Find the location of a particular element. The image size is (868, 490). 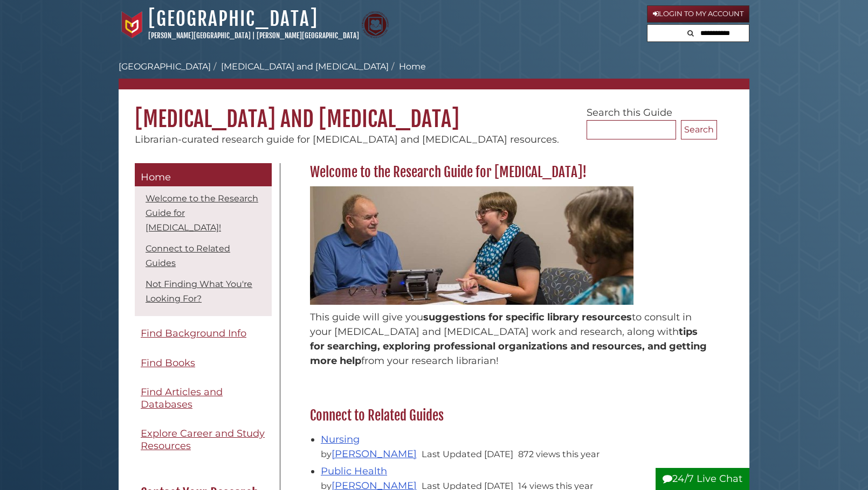

span: tips for searching, exploring professional organizations and resources, and getting more help is located at coordinates (508, 346).